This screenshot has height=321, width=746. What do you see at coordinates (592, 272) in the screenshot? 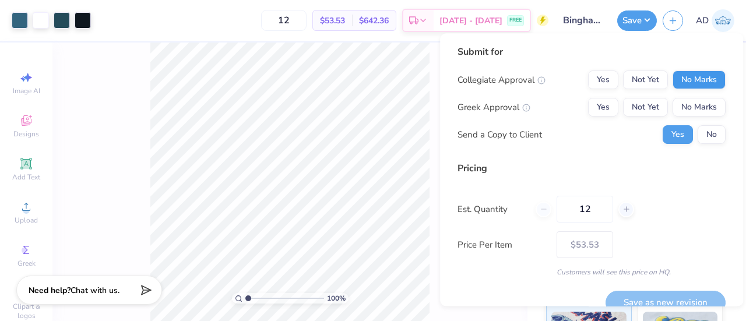
I see `div: Customers will see this price on HQ.` at bounding box center [592, 272].